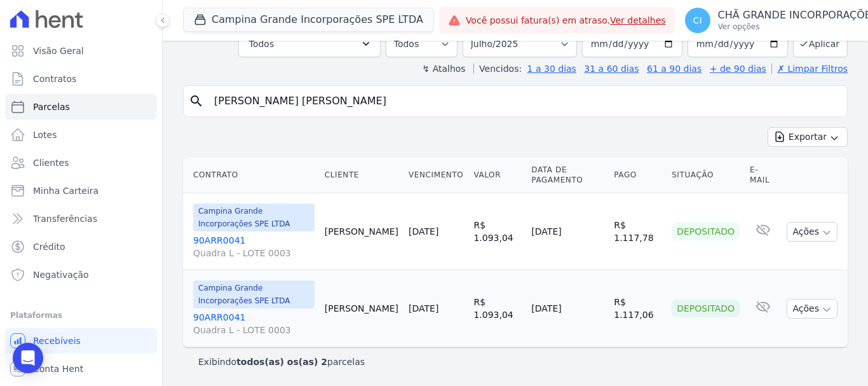 This screenshot has width=868, height=386. Describe the element at coordinates (65, 191) in the screenshot. I see `span: Minha Carteira` at that location.